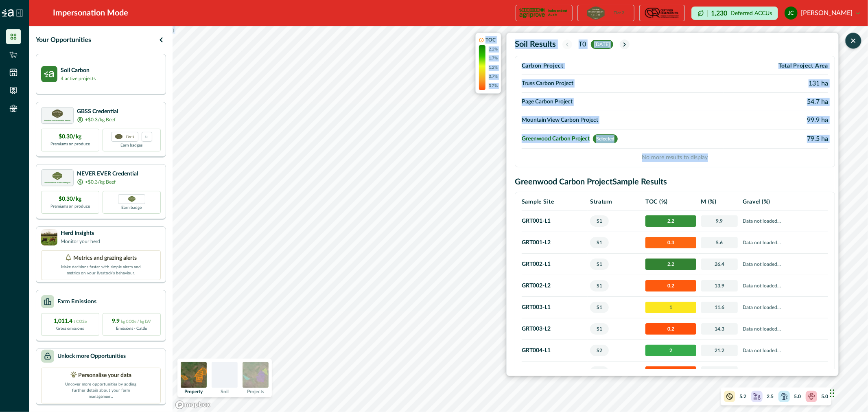 The image size is (868, 412). I want to click on td: 79.5 ha, so click(777, 139).